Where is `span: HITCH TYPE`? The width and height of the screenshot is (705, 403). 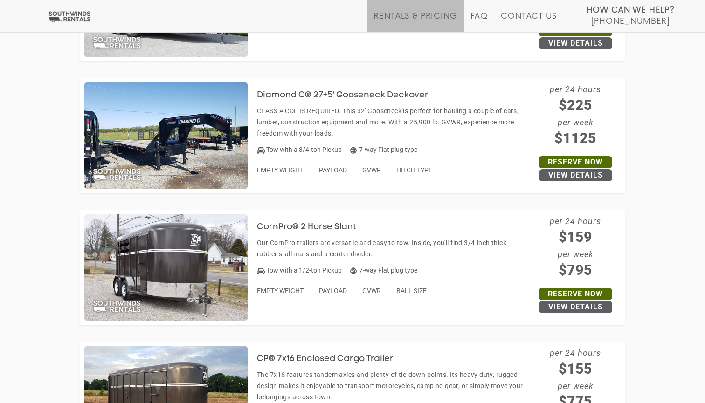
span: HITCH TYPE is located at coordinates (414, 170).